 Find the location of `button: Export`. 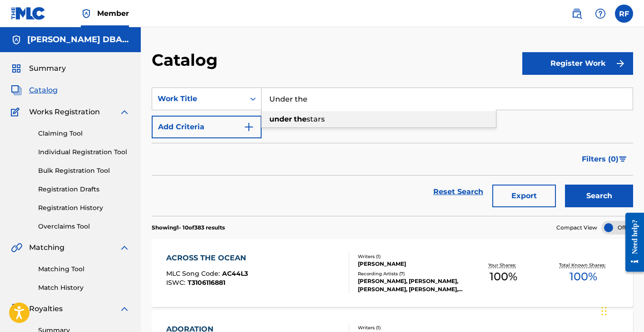

button: Export is located at coordinates (524, 196).